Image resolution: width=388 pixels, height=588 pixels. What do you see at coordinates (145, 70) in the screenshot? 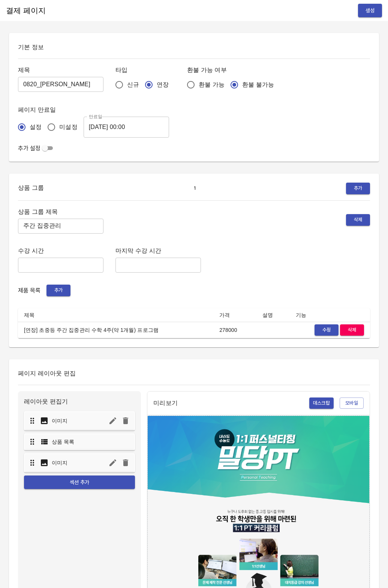
I see `h6: 타입` at bounding box center [145, 70].